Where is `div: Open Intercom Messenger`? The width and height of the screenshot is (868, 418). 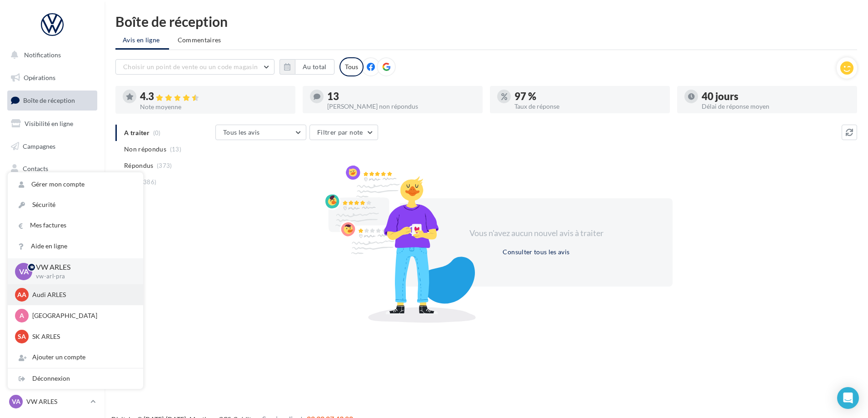 div: Open Intercom Messenger is located at coordinates (847, 397).